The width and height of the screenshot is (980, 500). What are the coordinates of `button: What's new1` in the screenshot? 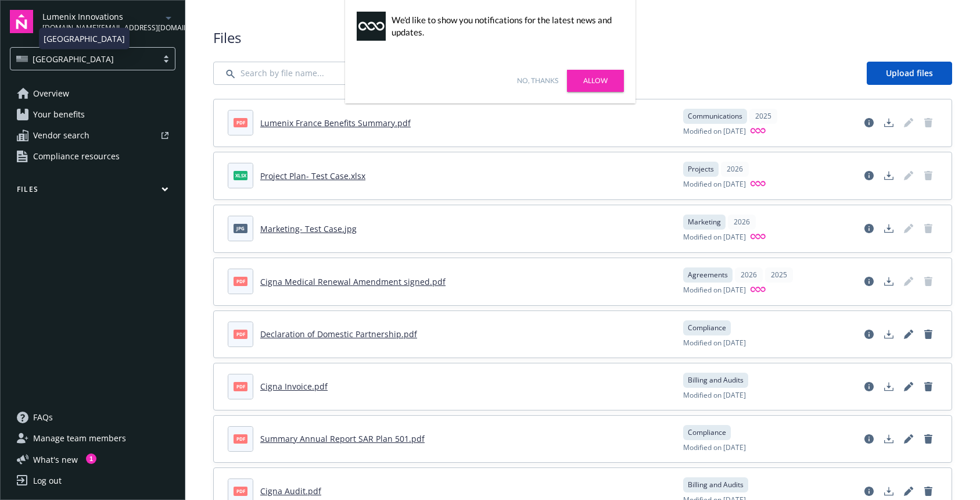 It's located at (53, 459).